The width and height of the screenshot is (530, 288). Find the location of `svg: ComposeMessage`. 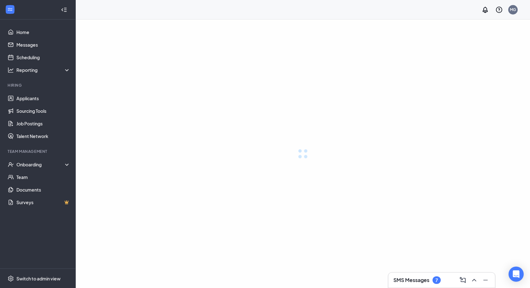

svg: ComposeMessage is located at coordinates (463, 280).